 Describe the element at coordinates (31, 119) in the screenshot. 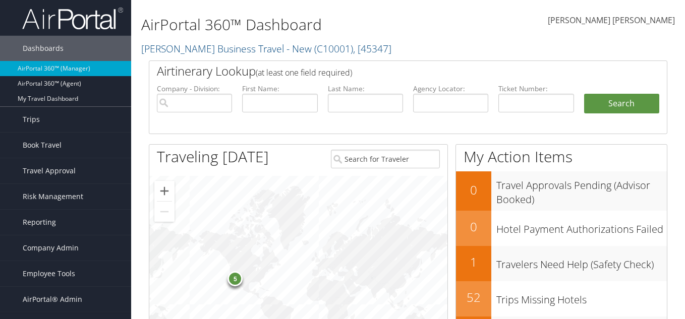

I see `span: Trips` at that location.